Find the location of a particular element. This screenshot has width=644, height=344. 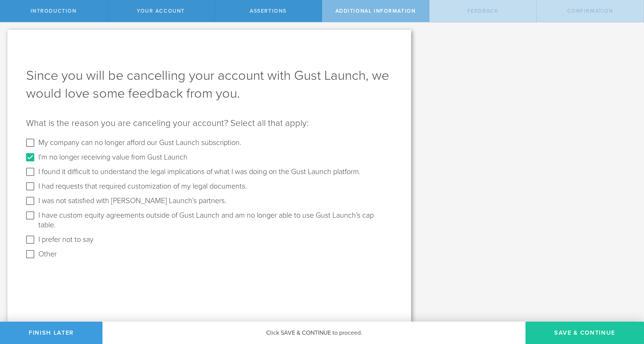

span: Feedback is located at coordinates (483, 11).